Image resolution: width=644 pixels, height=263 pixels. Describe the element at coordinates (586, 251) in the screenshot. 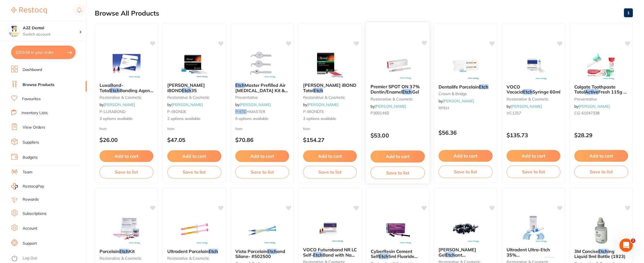

I see `span: 3M Concise` at that location.